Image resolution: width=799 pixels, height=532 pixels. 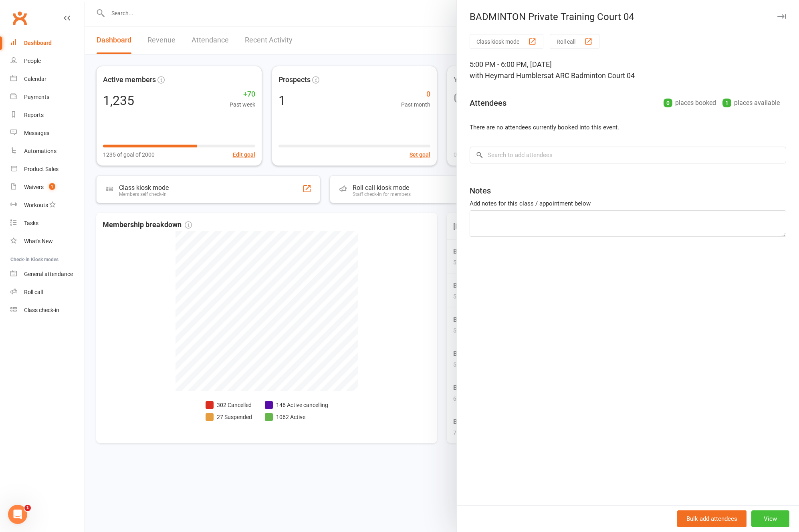 What do you see at coordinates (47, 115) in the screenshot?
I see `a: Reports` at bounding box center [47, 115].